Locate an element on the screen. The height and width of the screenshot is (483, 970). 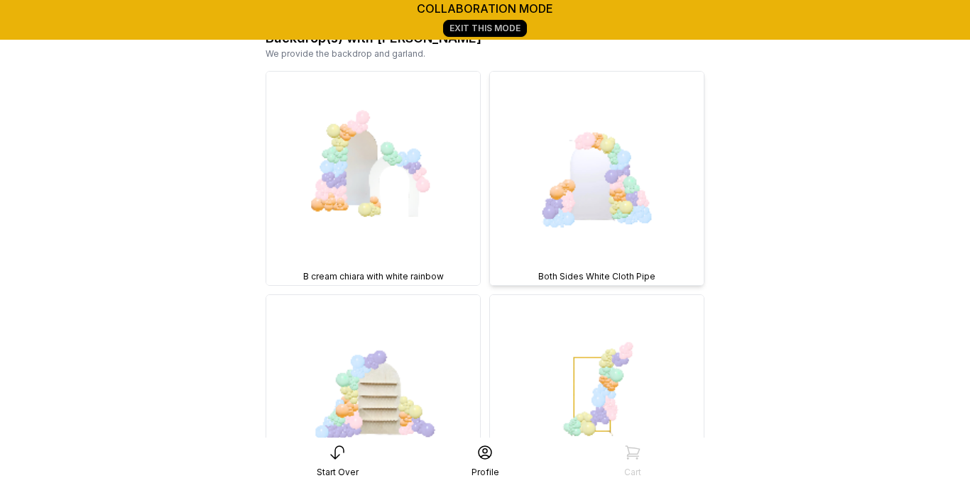
span: Both Sides White Cloth Pipe is located at coordinates (596, 277).